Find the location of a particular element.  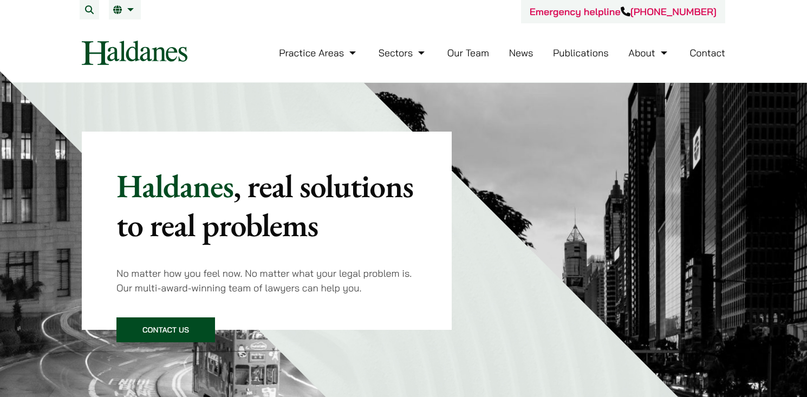

a: News is located at coordinates (521, 53).